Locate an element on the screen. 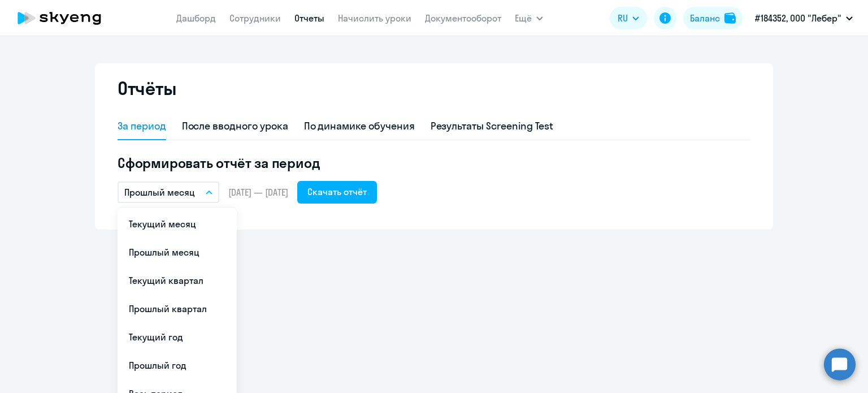 This screenshot has height=393, width=868. h2: Отчёты is located at coordinates (147, 88).